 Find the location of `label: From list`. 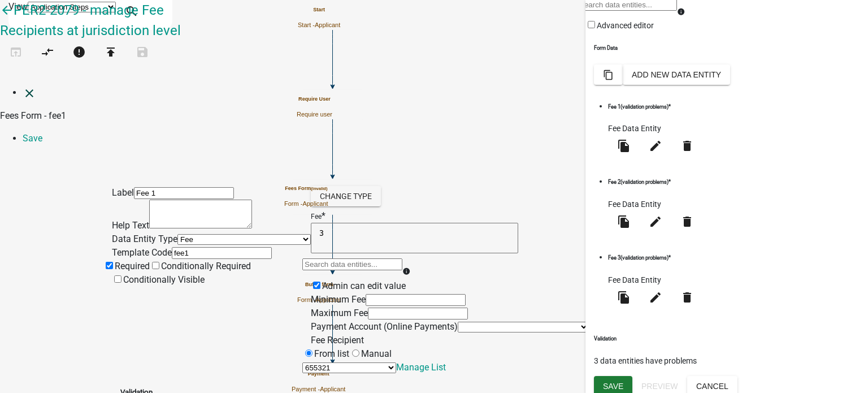

label: From list is located at coordinates (325, 354).